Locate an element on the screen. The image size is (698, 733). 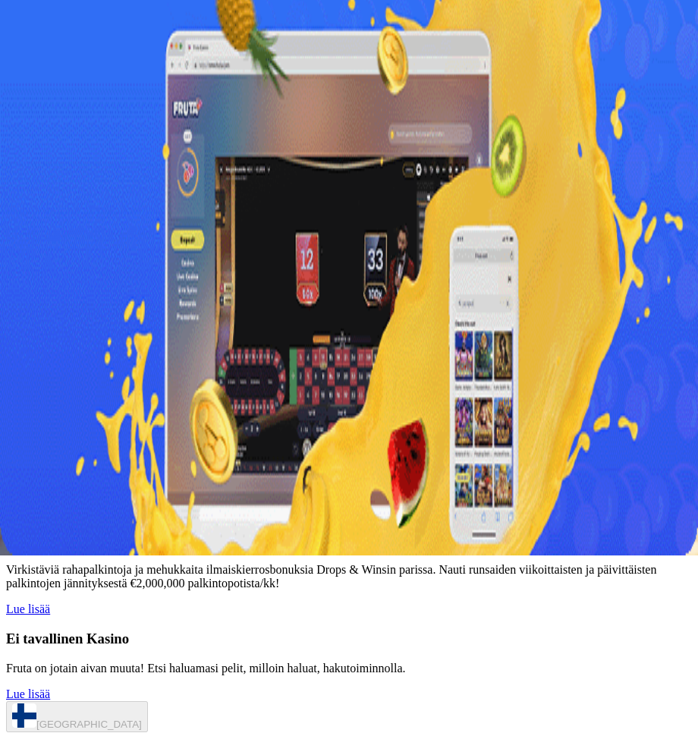
p: Virkistäviä rahapalkintoja ja mehukkaita ilmaiskierrosbonuksia Drops & Winsin parissa. Nauti runs... is located at coordinates (349, 577).